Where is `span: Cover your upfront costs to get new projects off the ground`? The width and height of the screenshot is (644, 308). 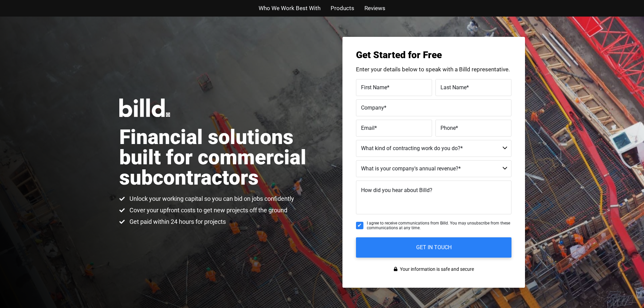
span: Cover your upfront costs to get new projects off the ground is located at coordinates (207, 210).